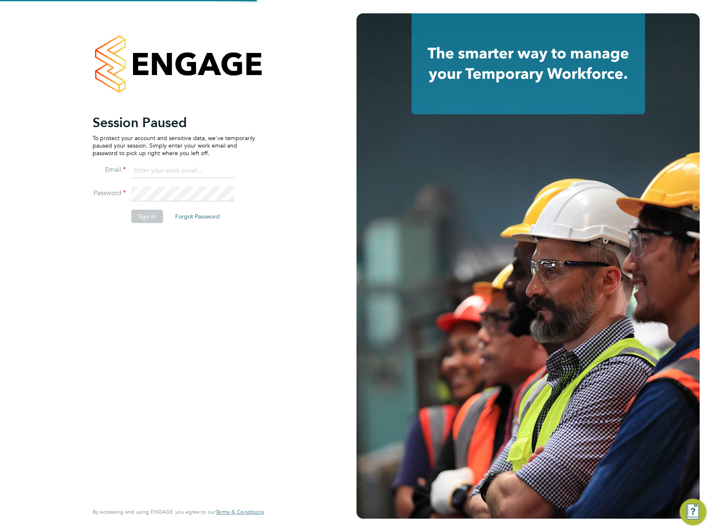  What do you see at coordinates (197, 217) in the screenshot?
I see `button: Forgot Password` at bounding box center [197, 217].